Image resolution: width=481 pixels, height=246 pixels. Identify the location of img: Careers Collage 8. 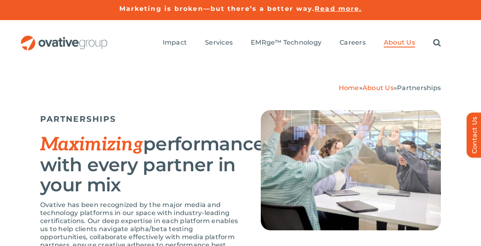
(351, 170).